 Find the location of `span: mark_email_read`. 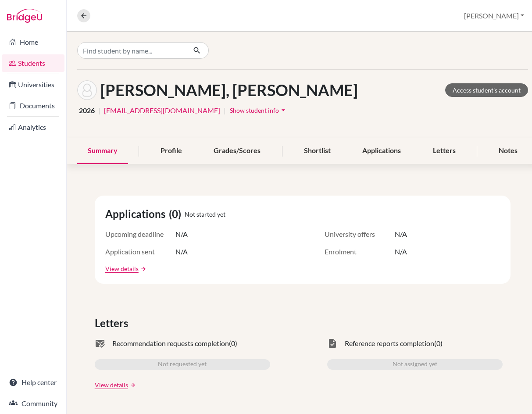

span: mark_email_read is located at coordinates (100, 344).